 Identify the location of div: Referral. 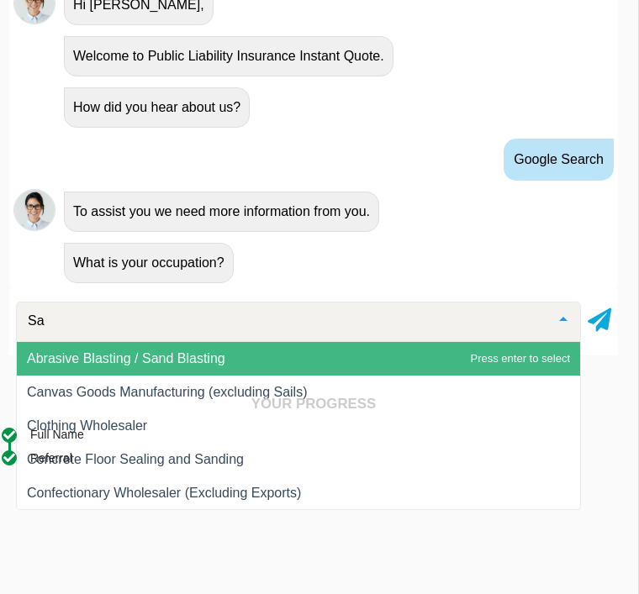
(51, 458).